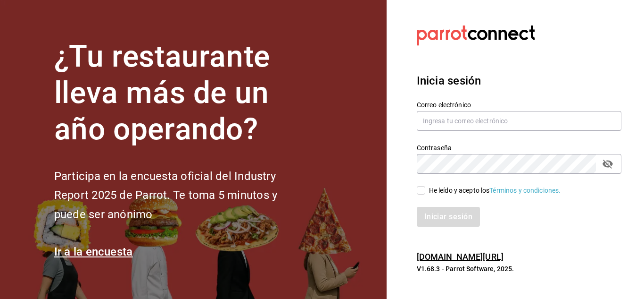 The image size is (644, 299). What do you see at coordinates (518, 120) in the screenshot?
I see `input: Ingresa tu correo electrónico` at bounding box center [518, 120].